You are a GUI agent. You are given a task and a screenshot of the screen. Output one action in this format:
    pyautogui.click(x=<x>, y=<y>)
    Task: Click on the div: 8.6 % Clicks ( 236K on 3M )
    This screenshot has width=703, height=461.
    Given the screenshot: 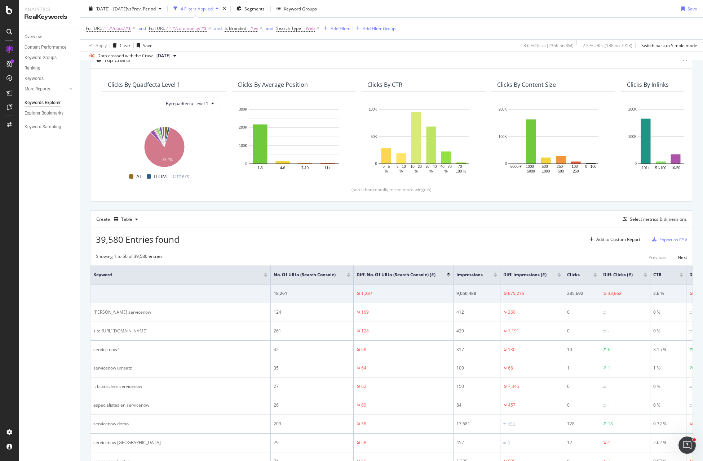 What is the action you would take?
    pyautogui.click(x=548, y=45)
    